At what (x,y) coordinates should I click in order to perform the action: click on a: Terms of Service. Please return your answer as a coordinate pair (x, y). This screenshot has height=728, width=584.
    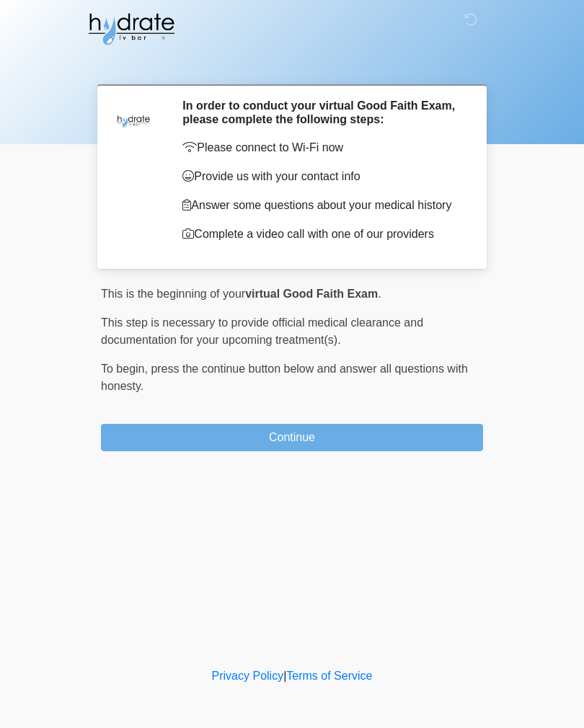
    Looking at the image, I should click on (329, 676).